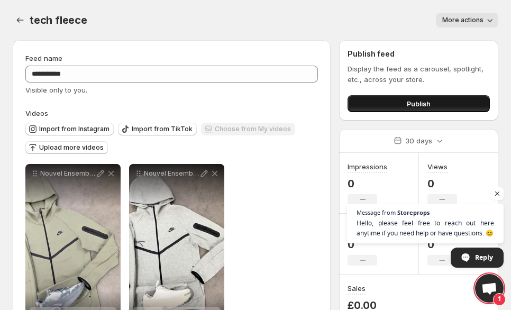 This screenshot has width=511, height=310. What do you see at coordinates (484, 257) in the screenshot?
I see `span: Reply` at bounding box center [484, 257].